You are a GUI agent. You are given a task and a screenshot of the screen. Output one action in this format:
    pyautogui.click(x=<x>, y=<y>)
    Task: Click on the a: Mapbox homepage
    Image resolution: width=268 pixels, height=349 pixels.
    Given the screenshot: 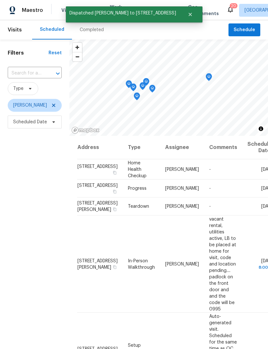 What is the action you would take?
    pyautogui.click(x=85, y=130)
    